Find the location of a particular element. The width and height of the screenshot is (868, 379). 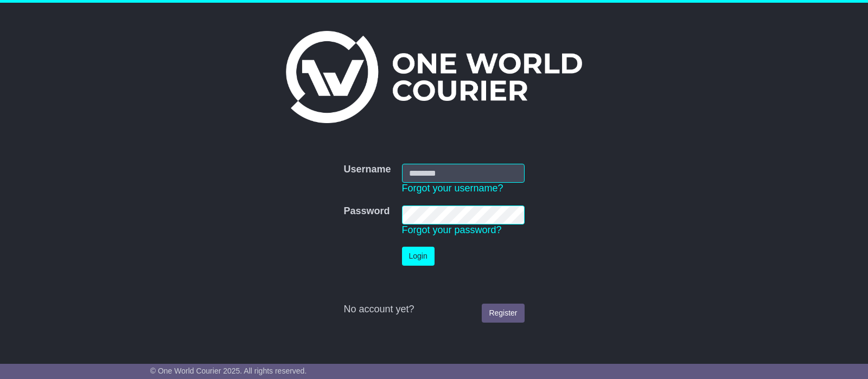

a: Forgot your username? is located at coordinates (452, 188).